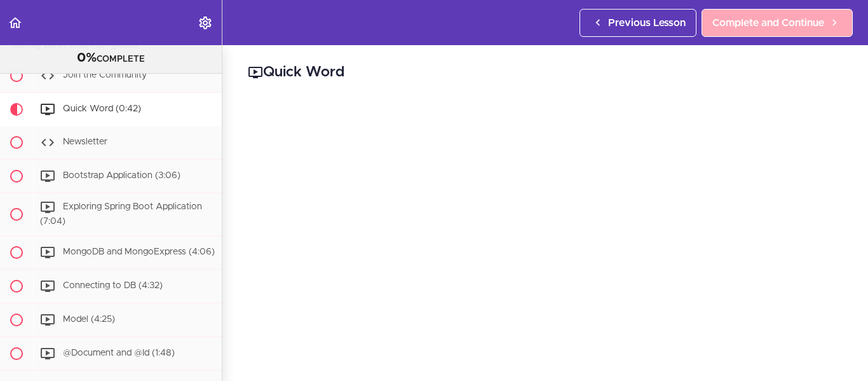 This screenshot has width=868, height=381. I want to click on span: 0%, so click(87, 58).